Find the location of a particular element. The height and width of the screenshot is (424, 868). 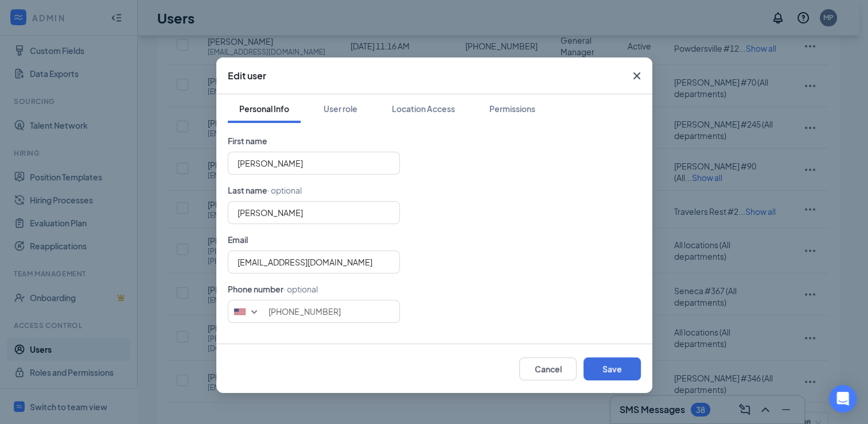

div: Personal Info is located at coordinates (264, 109).